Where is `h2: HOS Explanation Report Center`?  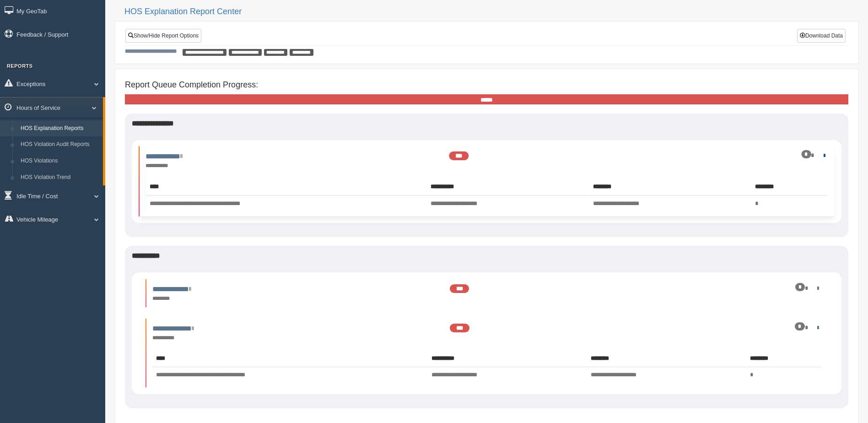
h2: HOS Explanation Report Center is located at coordinates (492, 12).